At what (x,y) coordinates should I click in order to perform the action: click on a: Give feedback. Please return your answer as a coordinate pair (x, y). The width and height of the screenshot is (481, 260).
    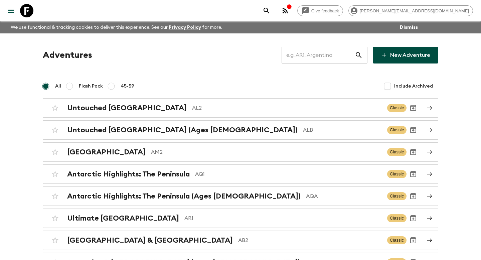
    Looking at the image, I should click on (320, 11).